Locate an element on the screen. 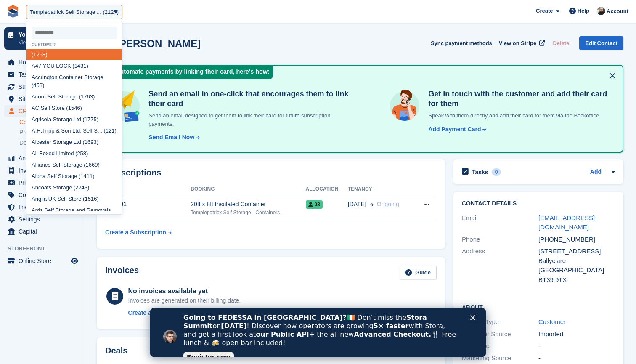 The width and height of the screenshot is (636, 364). a: Create an Invoice is located at coordinates (185, 312).